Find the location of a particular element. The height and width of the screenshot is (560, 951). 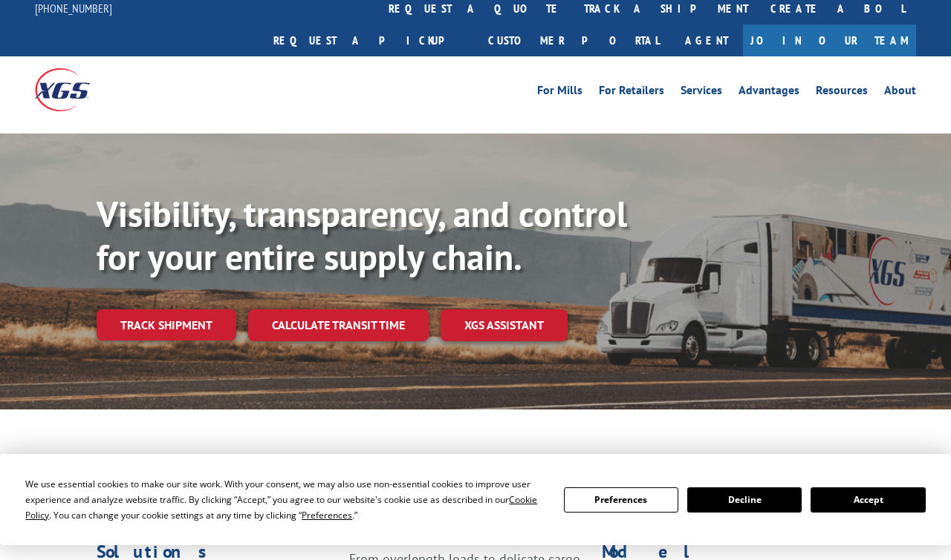

a: Advantages is located at coordinates (769, 93).